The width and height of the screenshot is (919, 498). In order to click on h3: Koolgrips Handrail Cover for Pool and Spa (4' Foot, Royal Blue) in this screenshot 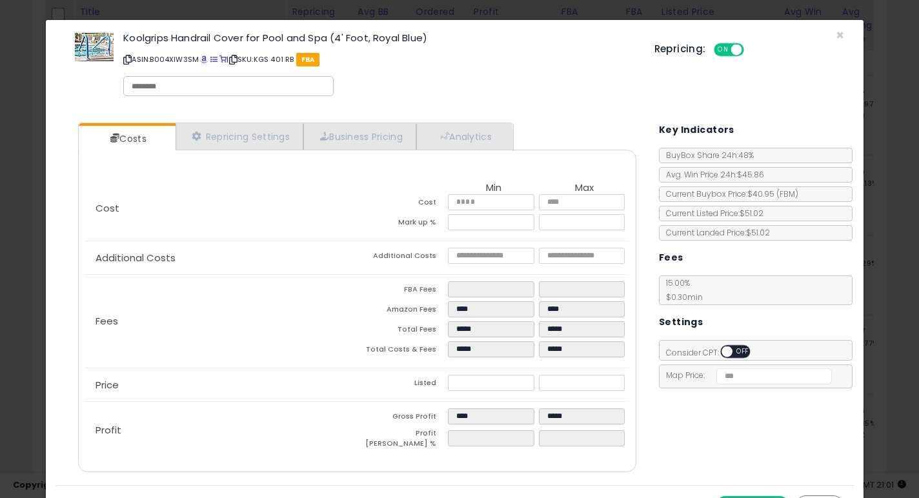, I will do `click(379, 37)`.